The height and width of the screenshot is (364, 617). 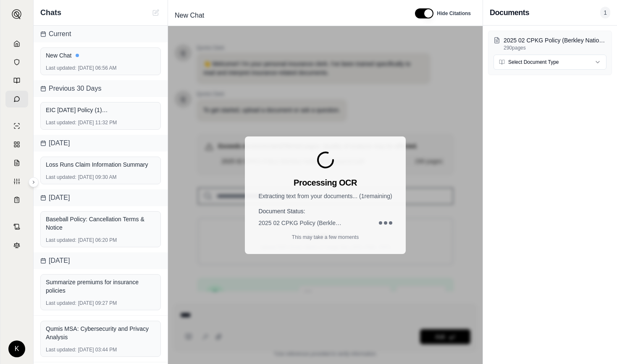 What do you see at coordinates (17, 227) in the screenshot?
I see `a: Contract Analysis` at bounding box center [17, 227].